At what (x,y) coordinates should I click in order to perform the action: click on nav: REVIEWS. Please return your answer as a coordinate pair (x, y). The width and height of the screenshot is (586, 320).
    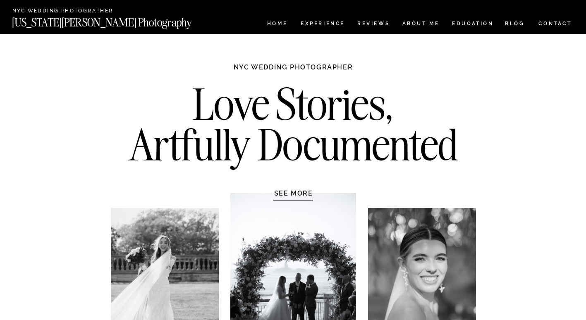
    Looking at the image, I should click on (372, 24).